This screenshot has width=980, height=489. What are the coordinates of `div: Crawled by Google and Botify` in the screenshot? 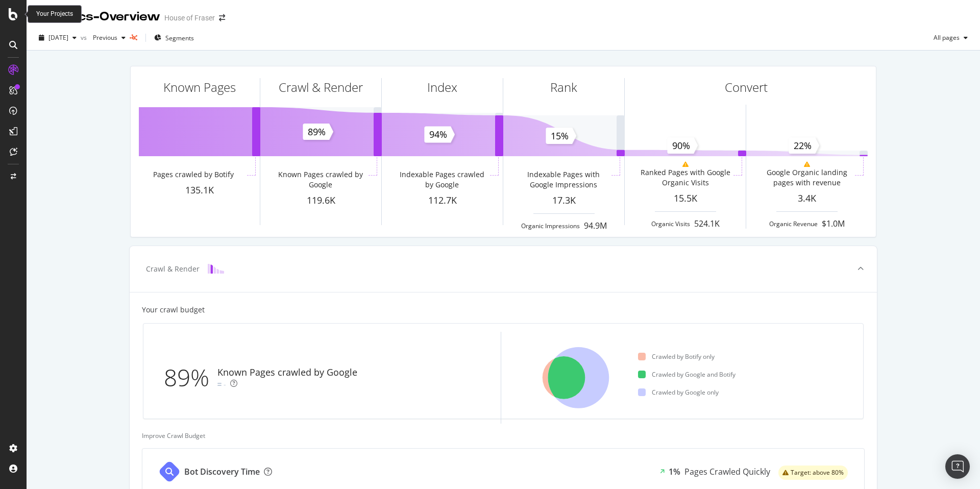 It's located at (687, 374).